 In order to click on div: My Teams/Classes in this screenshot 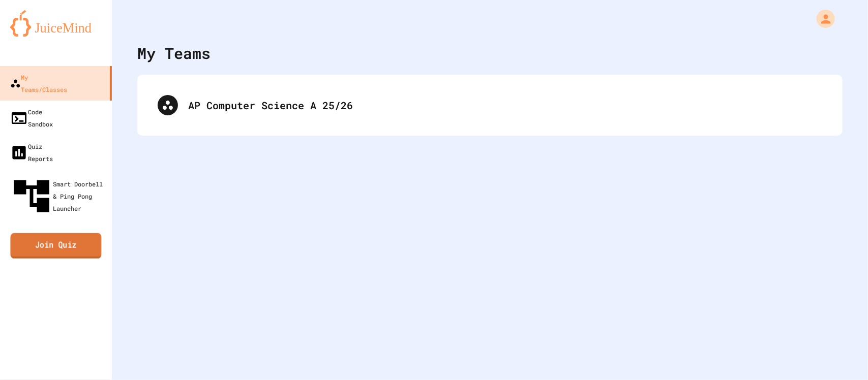, I will do `click(39, 83)`.